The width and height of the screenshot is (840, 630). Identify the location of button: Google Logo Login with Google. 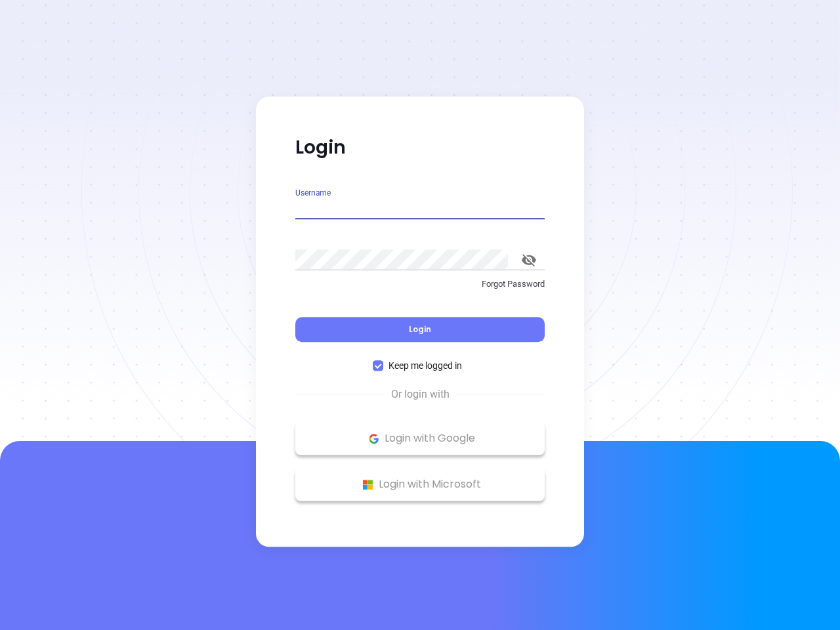
(420, 438).